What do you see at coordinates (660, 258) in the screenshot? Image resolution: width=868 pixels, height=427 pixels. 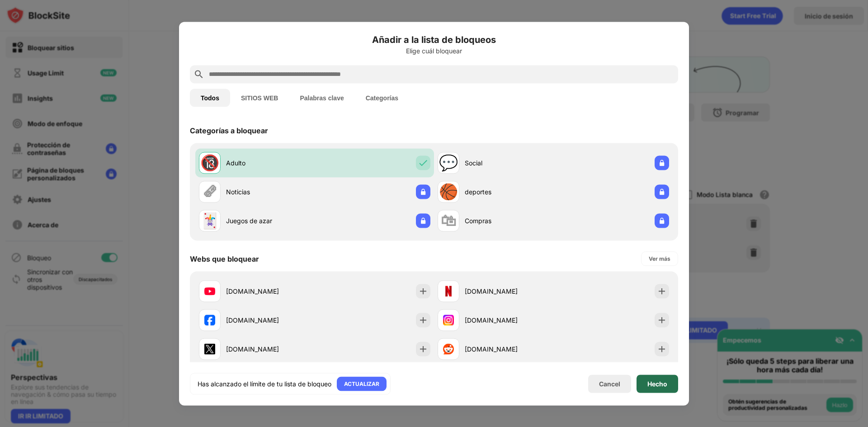 I see `div: Ver más` at bounding box center [660, 258].